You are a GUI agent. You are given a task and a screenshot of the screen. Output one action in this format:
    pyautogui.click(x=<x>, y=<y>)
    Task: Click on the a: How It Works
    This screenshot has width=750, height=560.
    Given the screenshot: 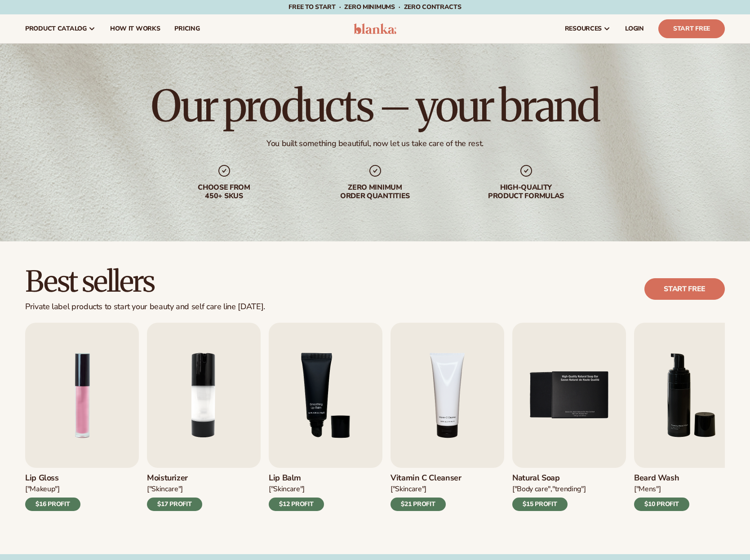 What is the action you would take?
    pyautogui.click(x=135, y=29)
    